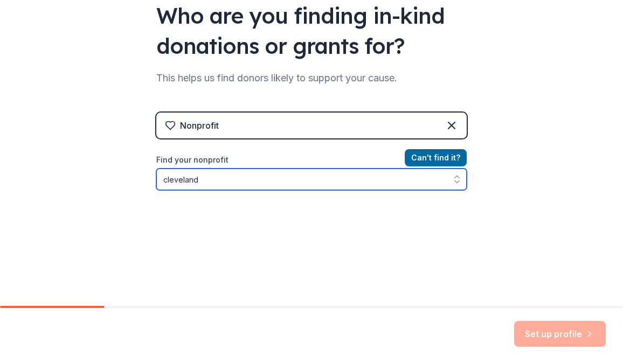  I want to click on div: This helps us find donors likely to support your cause., so click(312, 78).